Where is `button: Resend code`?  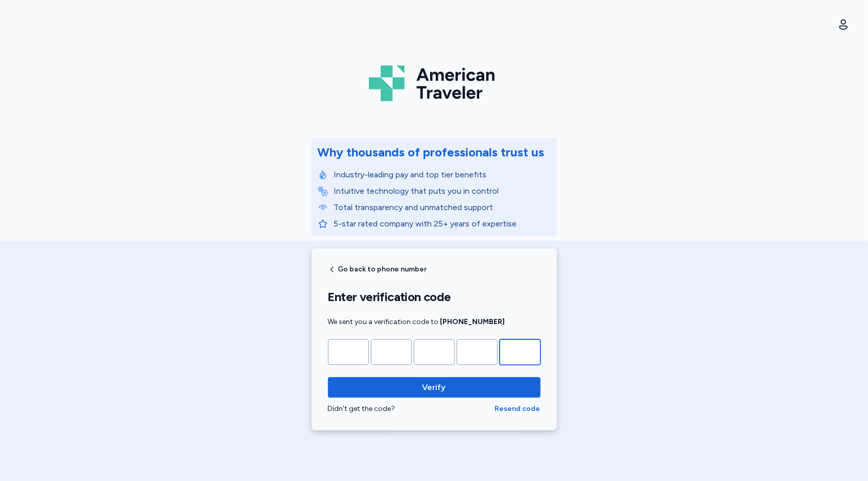
button: Resend code is located at coordinates (518, 408).